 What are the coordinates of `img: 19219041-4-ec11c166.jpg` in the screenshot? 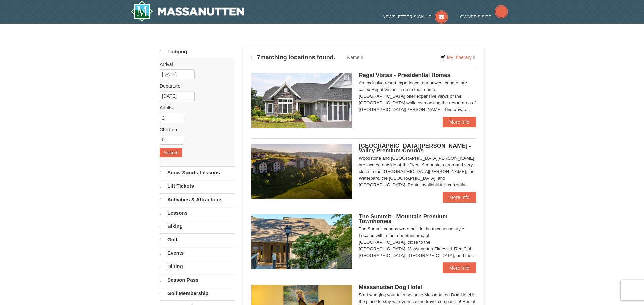 It's located at (301, 171).